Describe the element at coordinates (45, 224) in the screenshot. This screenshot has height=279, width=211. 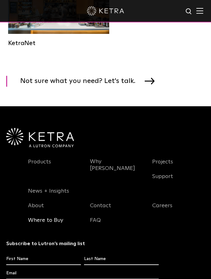
I see `a: Where to Buy` at that location.